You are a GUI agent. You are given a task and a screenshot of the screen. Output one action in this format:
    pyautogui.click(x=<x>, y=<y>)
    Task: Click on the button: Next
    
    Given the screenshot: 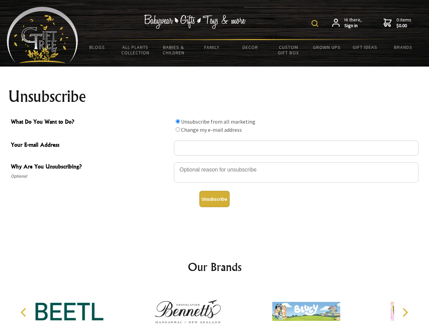 What is the action you would take?
    pyautogui.click(x=405, y=313)
    